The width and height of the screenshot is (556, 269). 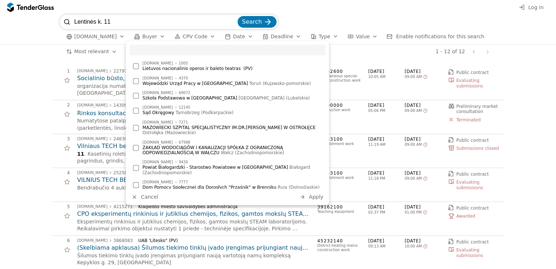 What do you see at coordinates (183, 162) in the screenshot?
I see `div: 9430` at bounding box center [183, 162].